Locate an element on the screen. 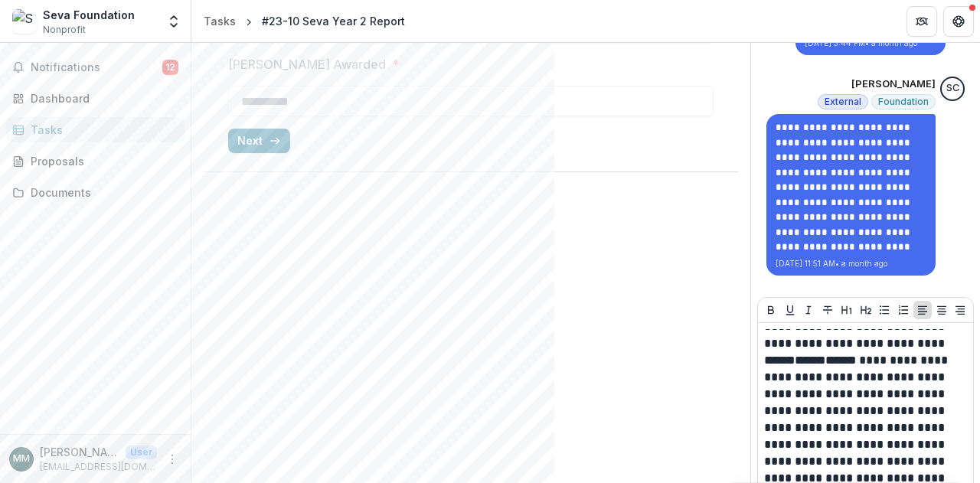 The height and width of the screenshot is (483, 980). button: Open entity switcher is located at coordinates (174, 22).